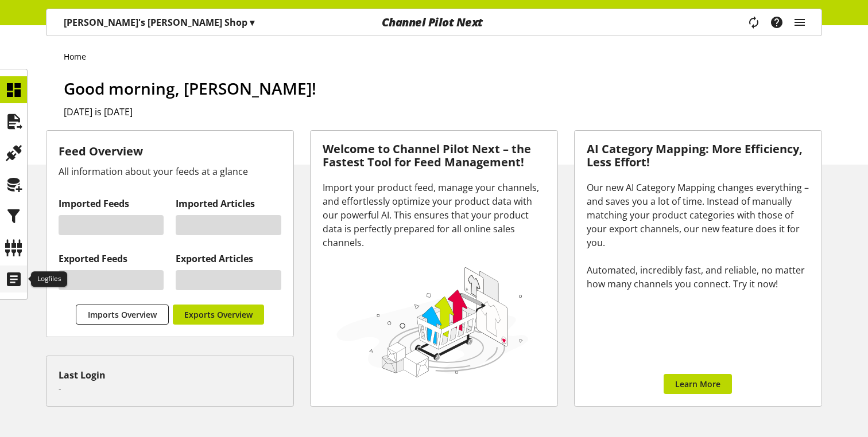 This screenshot has height=437, width=868. What do you see at coordinates (219, 314) in the screenshot?
I see `a: Exports Overview` at bounding box center [219, 314].